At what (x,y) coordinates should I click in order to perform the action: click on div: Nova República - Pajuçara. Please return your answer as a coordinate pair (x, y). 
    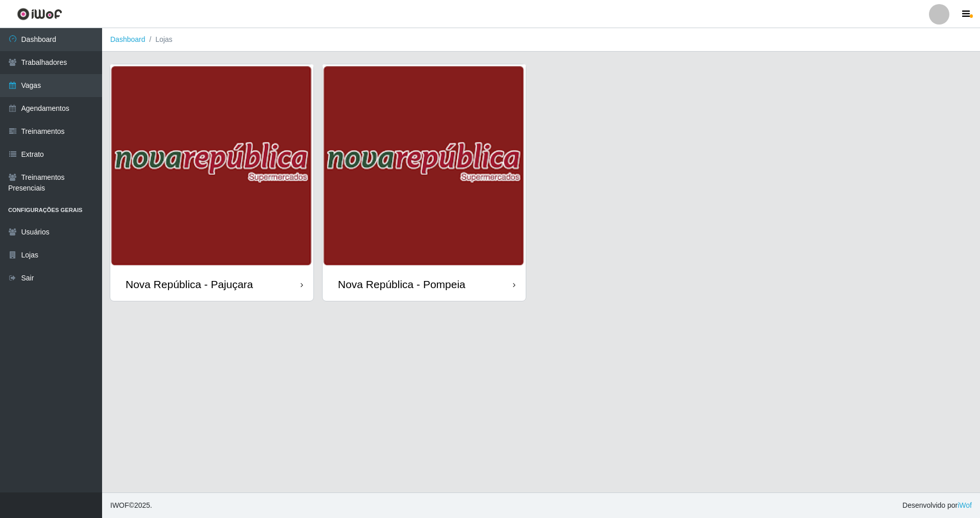
    Looking at the image, I should click on (190, 284).